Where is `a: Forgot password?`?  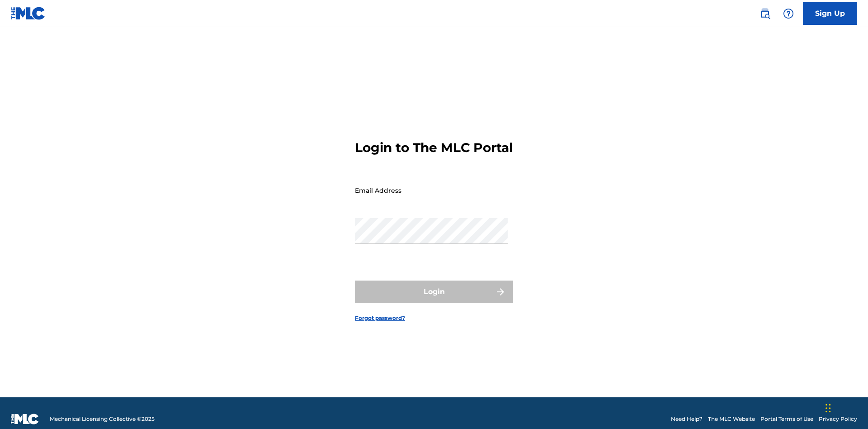
a: Forgot password? is located at coordinates (380, 319).